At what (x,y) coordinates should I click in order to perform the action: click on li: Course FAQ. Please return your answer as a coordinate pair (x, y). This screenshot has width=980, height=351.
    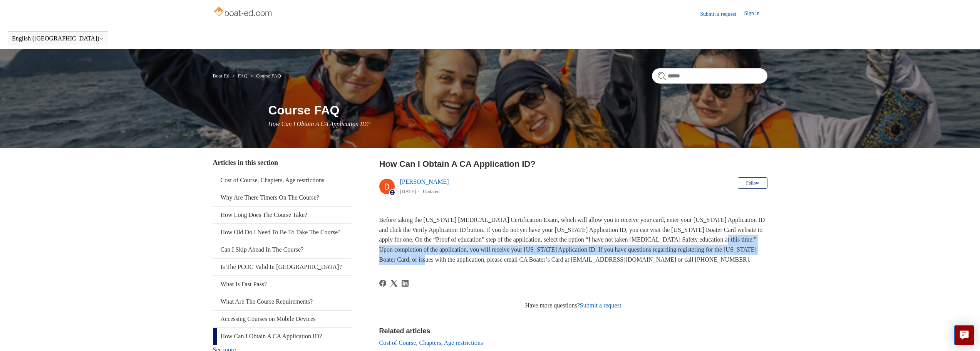
    Looking at the image, I should click on (265, 75).